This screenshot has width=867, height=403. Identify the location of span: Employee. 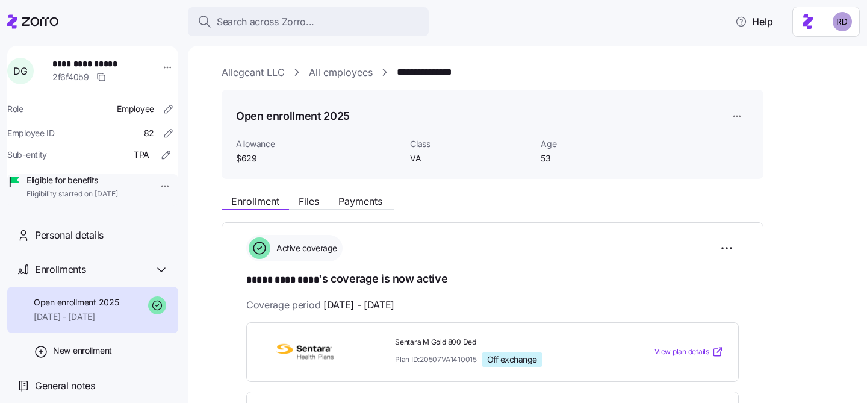
(135, 109).